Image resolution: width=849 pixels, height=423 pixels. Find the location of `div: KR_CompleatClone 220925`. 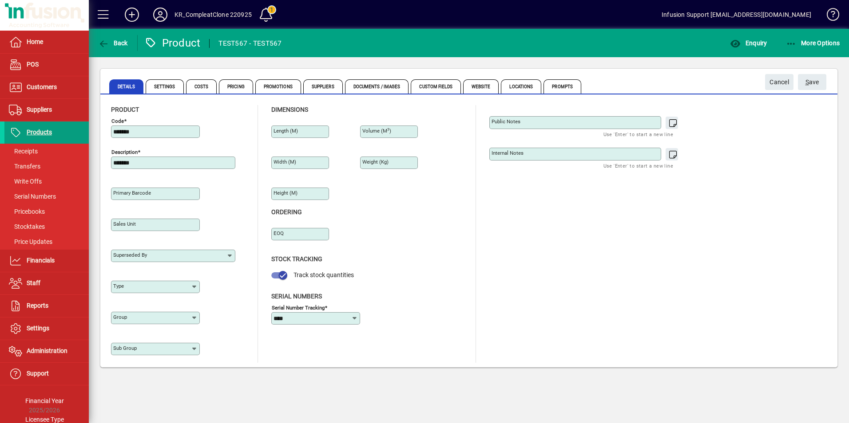

div: KR_CompleatClone 220925 is located at coordinates (213, 15).